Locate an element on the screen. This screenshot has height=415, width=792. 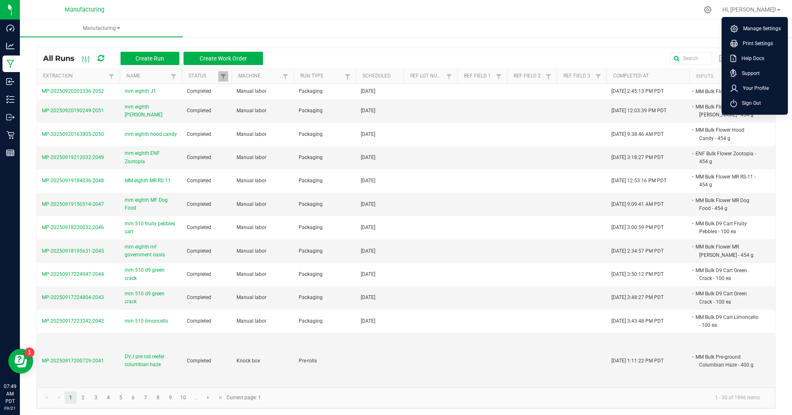
span: MP-20250918195631-2045 is located at coordinates (73, 251).